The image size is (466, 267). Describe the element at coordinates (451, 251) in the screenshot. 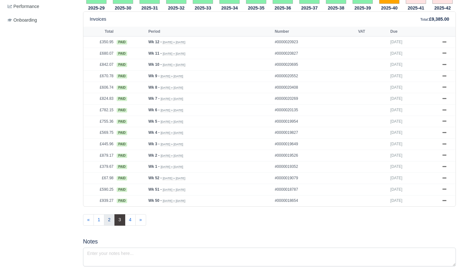

I see `div: Chat Widget` at that location.